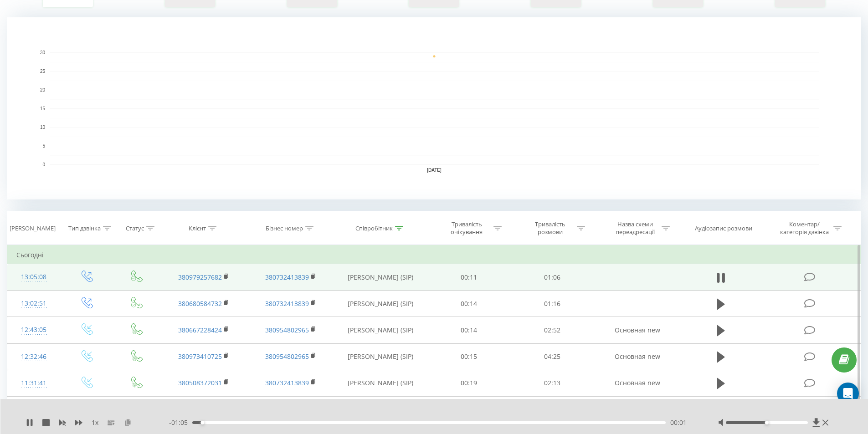 This screenshot has width=868, height=434. Describe the element at coordinates (469, 409) in the screenshot. I see `td: 00:20` at that location.